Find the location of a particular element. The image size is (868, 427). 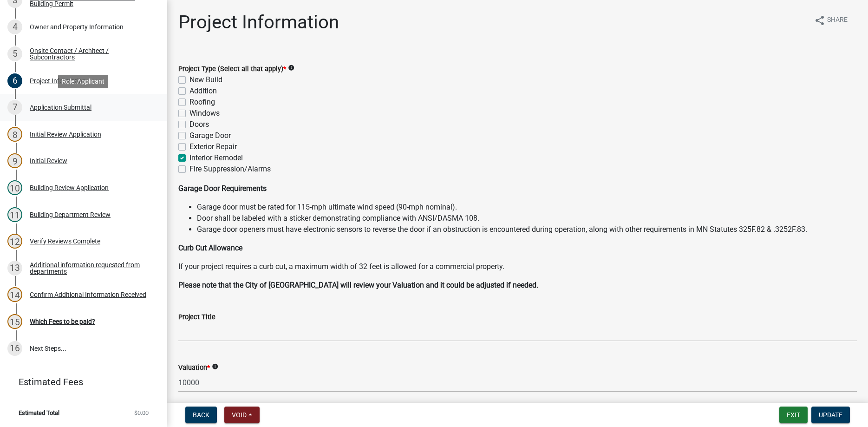

span: Share is located at coordinates (838, 20).